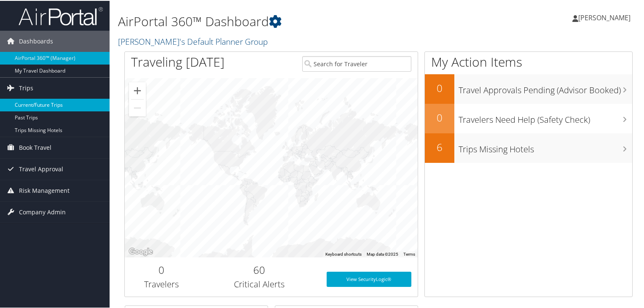 The image size is (644, 308). Describe the element at coordinates (61, 15) in the screenshot. I see `img: airportal-logo.png` at that location.